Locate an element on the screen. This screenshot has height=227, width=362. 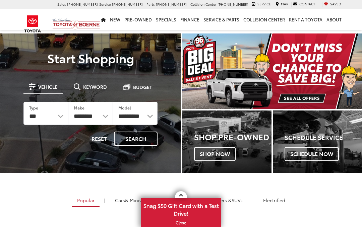
a: Home is located at coordinates (103, 19).